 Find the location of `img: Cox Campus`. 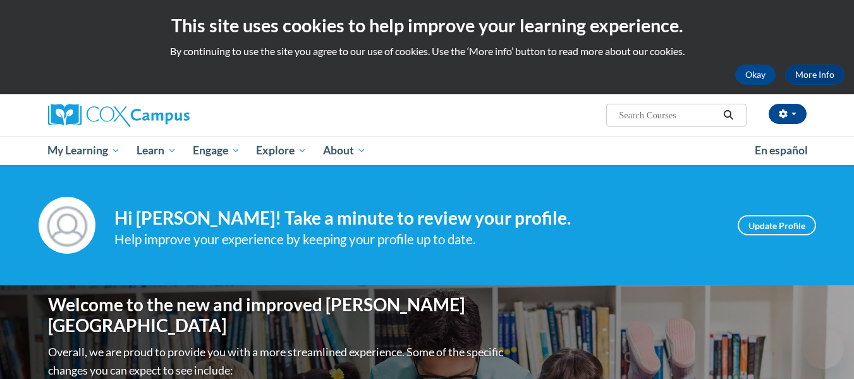

img: Cox Campus is located at coordinates (119, 115).